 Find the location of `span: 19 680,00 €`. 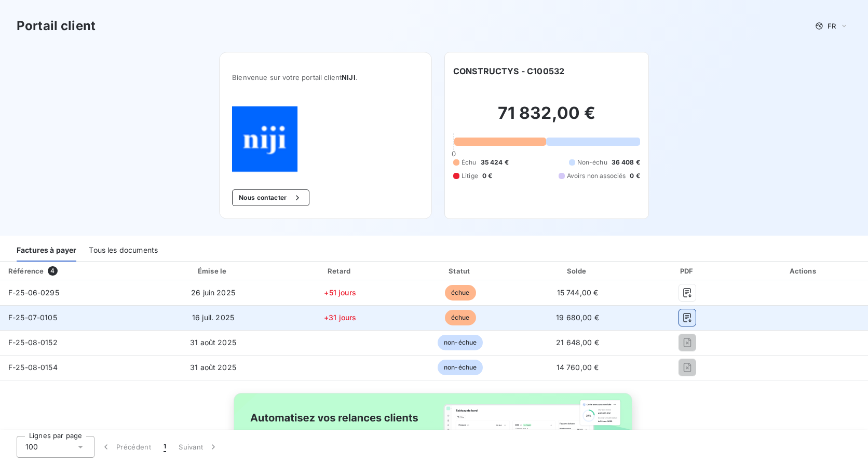

span: 19 680,00 € is located at coordinates (578, 317).